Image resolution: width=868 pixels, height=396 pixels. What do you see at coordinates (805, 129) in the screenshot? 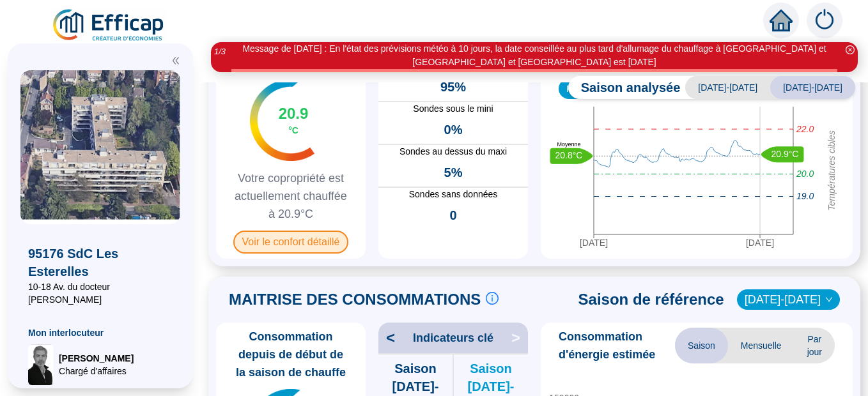
I see `tspan: 22.0` at bounding box center [805, 129].